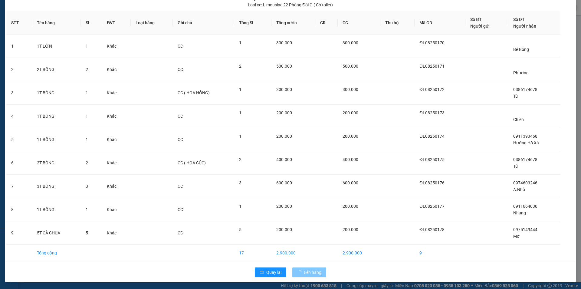 This screenshot has width=581, height=289. Describe the element at coordinates (359, 23) in the screenshot. I see `th: CC` at that location.